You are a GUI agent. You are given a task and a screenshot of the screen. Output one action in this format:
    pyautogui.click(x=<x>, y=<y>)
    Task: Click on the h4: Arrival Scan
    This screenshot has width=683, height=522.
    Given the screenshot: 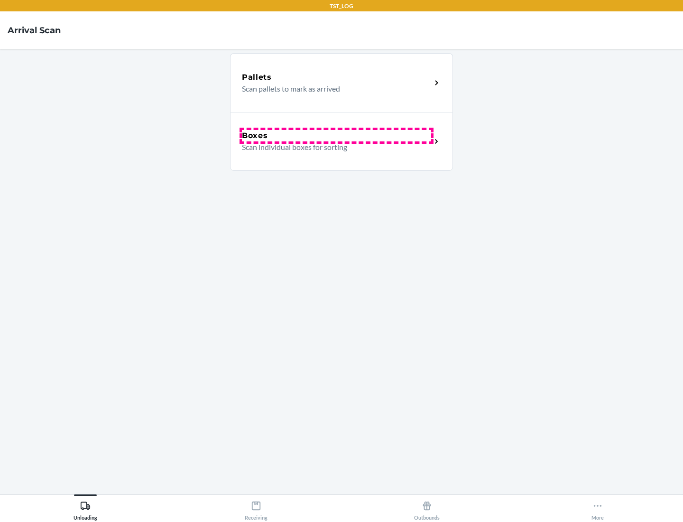 What is the action you would take?
    pyautogui.click(x=34, y=30)
    